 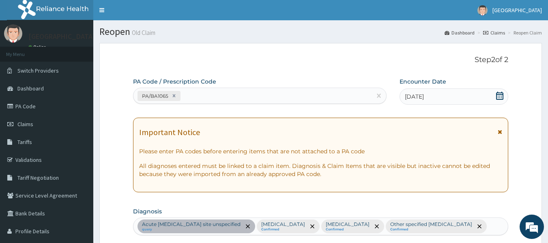 What do you see at coordinates (38, 71) in the screenshot?
I see `span: Switch Providers` at bounding box center [38, 71].